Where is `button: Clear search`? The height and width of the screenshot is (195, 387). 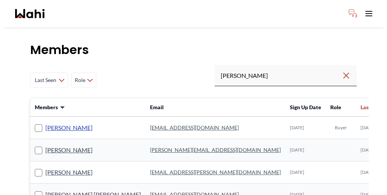
button: Clear search is located at coordinates (346, 76).